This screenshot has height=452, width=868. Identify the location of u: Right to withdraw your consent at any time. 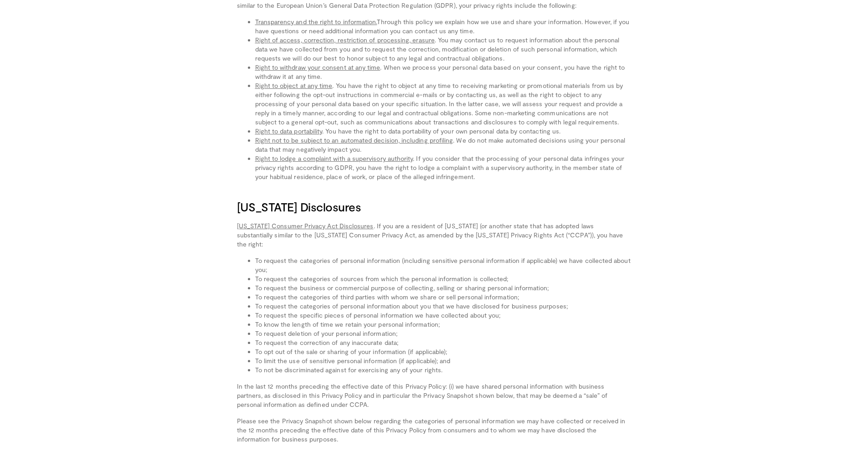
(318, 68).